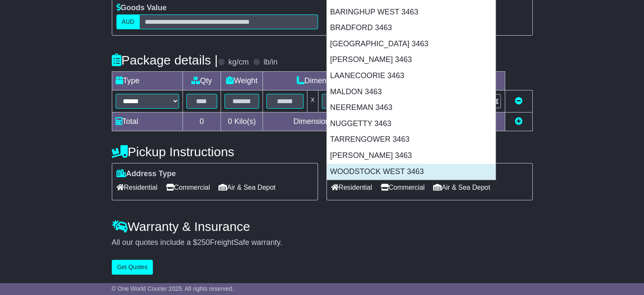 This screenshot has height=295, width=644. I want to click on label: Address Type, so click(146, 174).